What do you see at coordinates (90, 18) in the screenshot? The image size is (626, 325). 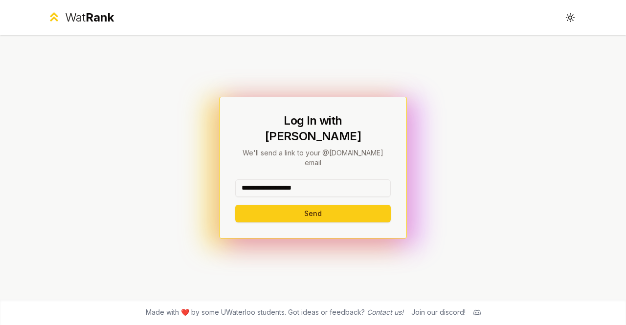 I see `div: Wat` at bounding box center [90, 18].